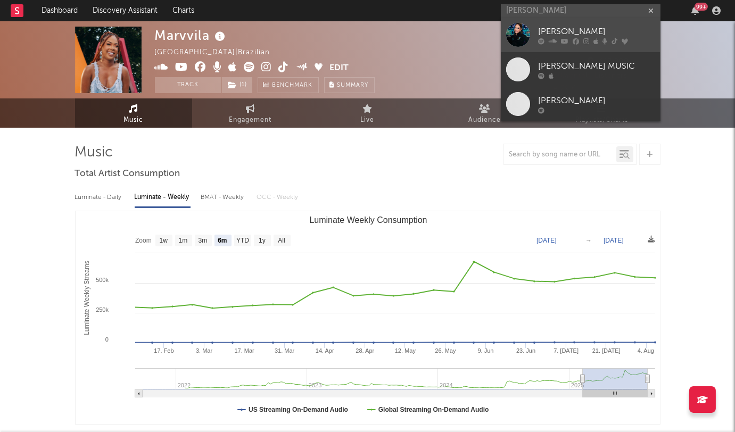 The height and width of the screenshot is (432, 735). Describe the element at coordinates (244, 351) in the screenshot. I see `text: 17. Mar` at that location.